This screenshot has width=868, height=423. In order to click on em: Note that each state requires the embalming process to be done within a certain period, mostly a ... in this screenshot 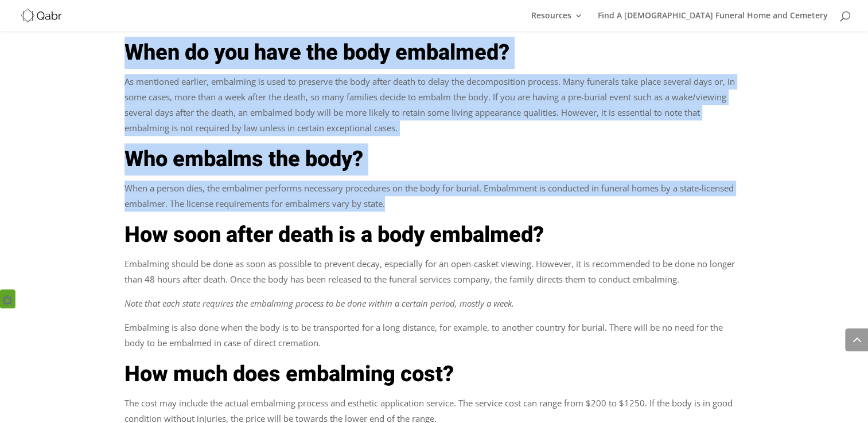, I will do `click(319, 303)`.